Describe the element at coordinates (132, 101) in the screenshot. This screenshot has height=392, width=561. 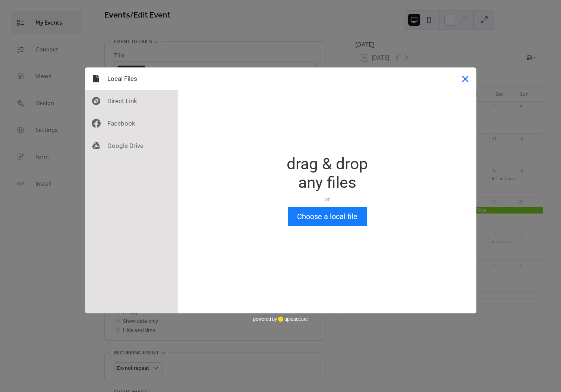
I see `div: Direct Link` at that location.